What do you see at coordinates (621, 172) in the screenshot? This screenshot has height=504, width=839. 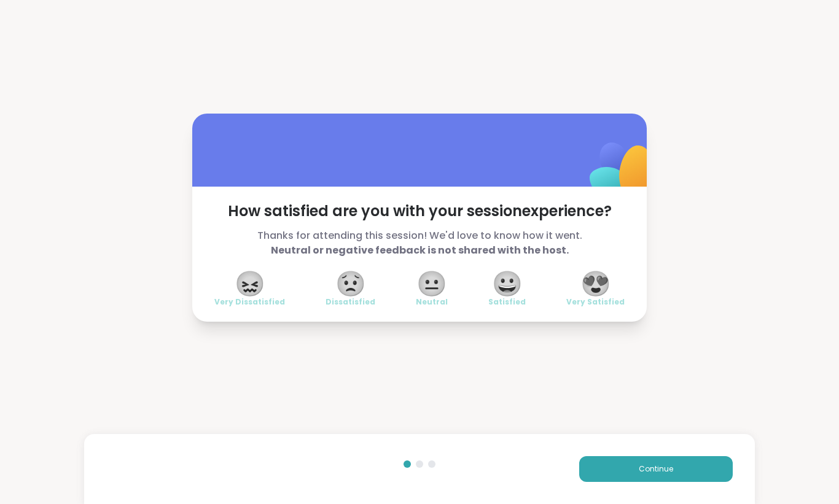 I see `img: ShareWell Logomark` at bounding box center [621, 172].